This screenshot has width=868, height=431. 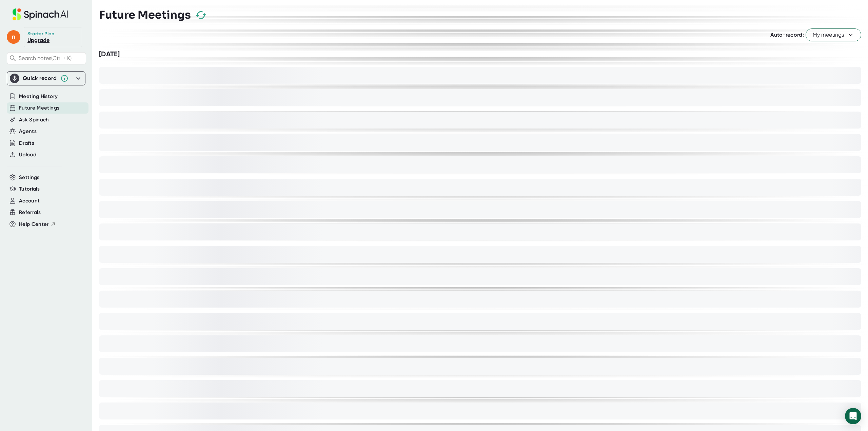 I want to click on button: Future Meetings, so click(x=39, y=108).